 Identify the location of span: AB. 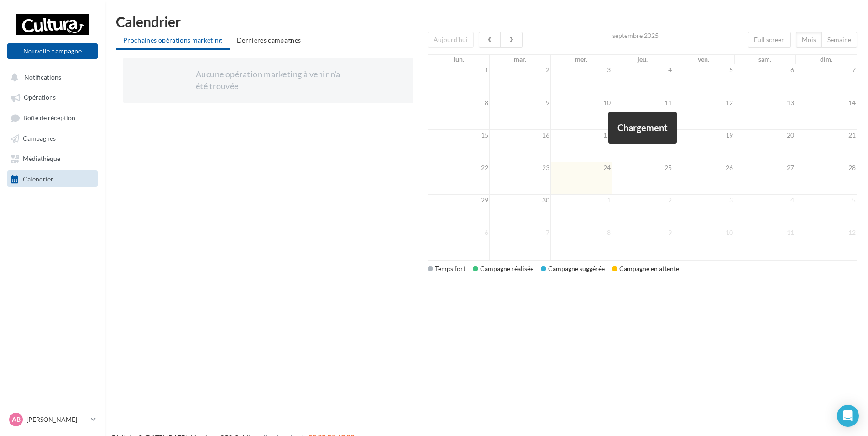
(16, 419).